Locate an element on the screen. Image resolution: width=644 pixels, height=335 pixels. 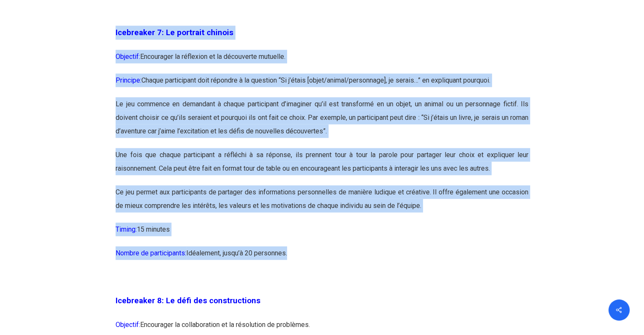
p: Ce jeu permet aux participants de partager des informations personnelles de manière ludique et cr... is located at coordinates (322, 204).